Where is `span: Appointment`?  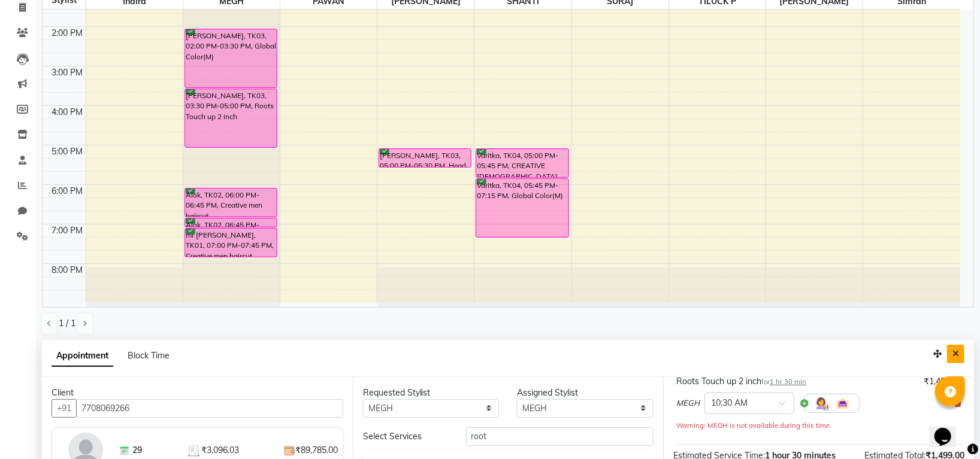
span: Appointment is located at coordinates (82, 356).